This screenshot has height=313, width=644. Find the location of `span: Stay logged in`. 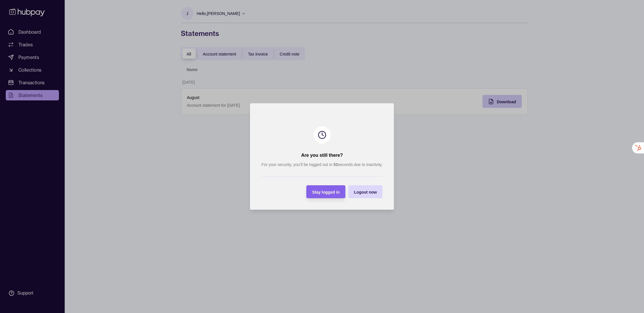

span: Stay logged in is located at coordinates (326, 192).